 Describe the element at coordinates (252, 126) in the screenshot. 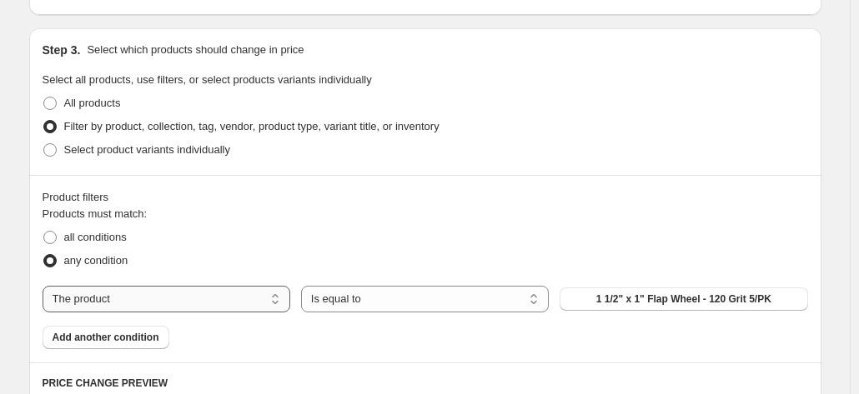

I see `span: Filter by product, collection, tag, vendor, product type, variant title, or inventory` at that location.